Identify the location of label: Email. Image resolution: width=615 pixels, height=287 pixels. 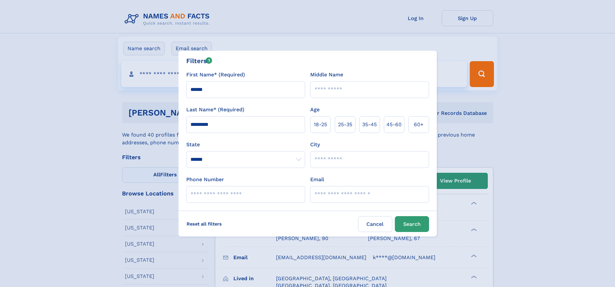
(317, 179).